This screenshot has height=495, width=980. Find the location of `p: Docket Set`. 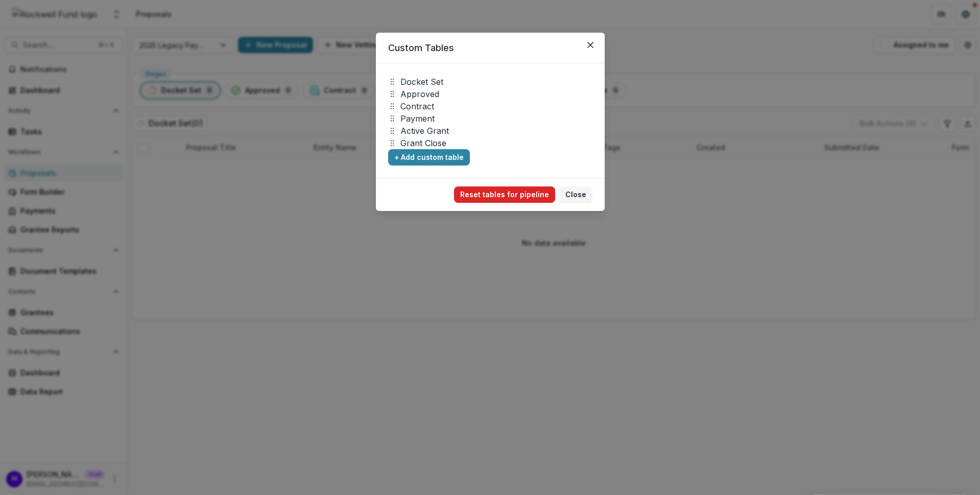

p: Docket Set is located at coordinates (422, 82).